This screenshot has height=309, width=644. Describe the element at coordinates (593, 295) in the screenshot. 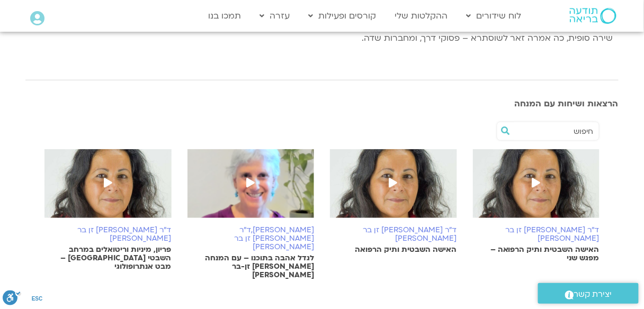

I see `span: יצירת קשר` at that location.